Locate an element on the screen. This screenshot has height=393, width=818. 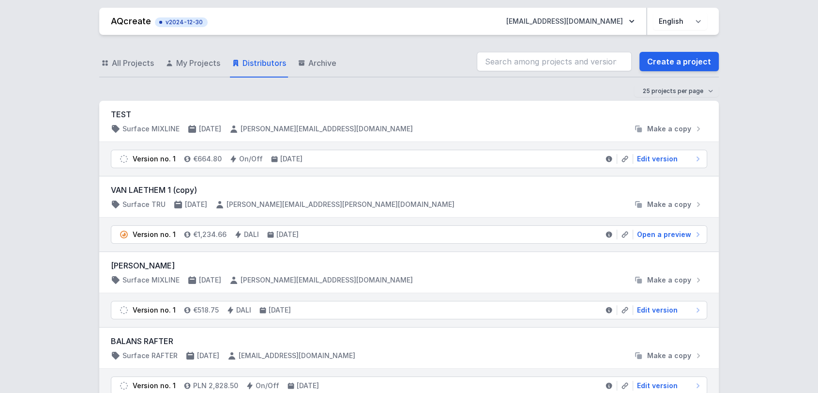
span: v2024-12-30 is located at coordinates (181, 22).